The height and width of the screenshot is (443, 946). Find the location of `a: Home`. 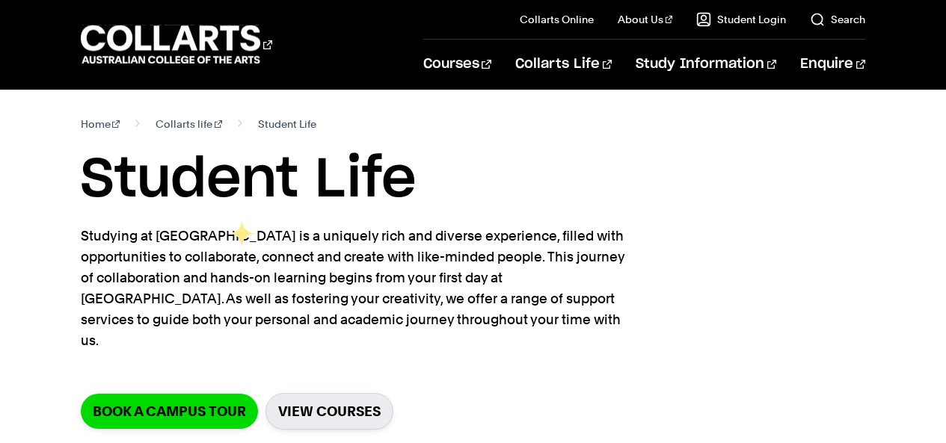

a: Home is located at coordinates (100, 124).